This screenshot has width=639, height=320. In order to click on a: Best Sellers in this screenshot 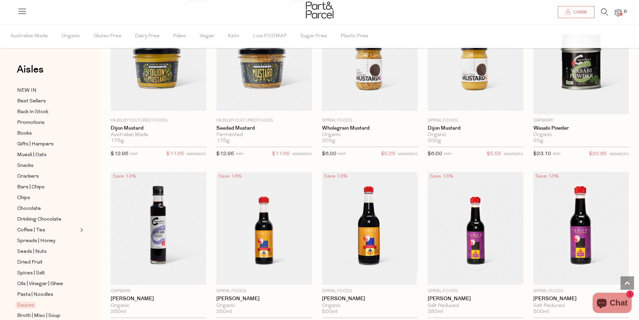, I will do `click(48, 101)`.